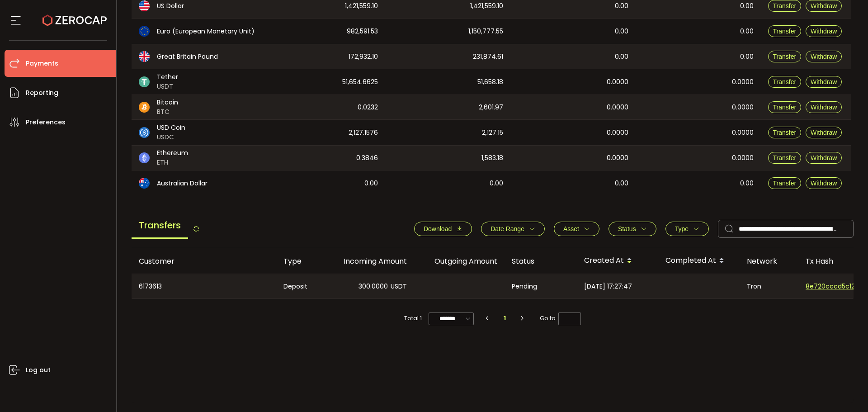 Image resolution: width=868 pixels, height=412 pixels. I want to click on div: Completed At, so click(699, 261).